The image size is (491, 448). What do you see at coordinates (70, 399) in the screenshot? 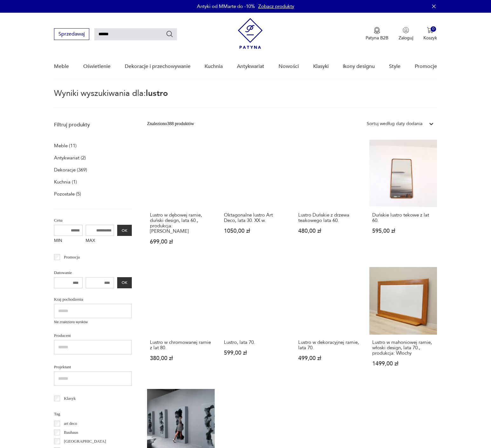
I see `p: Klasyk` at bounding box center [70, 399].